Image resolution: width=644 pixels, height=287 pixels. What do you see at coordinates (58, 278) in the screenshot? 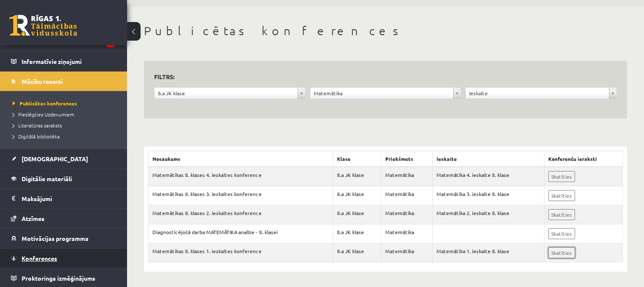
I see `span: Proktoringa izmēģinājums` at bounding box center [58, 278].